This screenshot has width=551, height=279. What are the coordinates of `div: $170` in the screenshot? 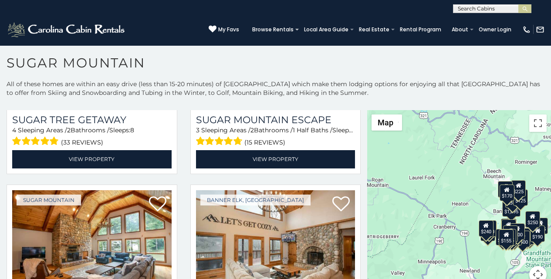 It's located at (507, 193).